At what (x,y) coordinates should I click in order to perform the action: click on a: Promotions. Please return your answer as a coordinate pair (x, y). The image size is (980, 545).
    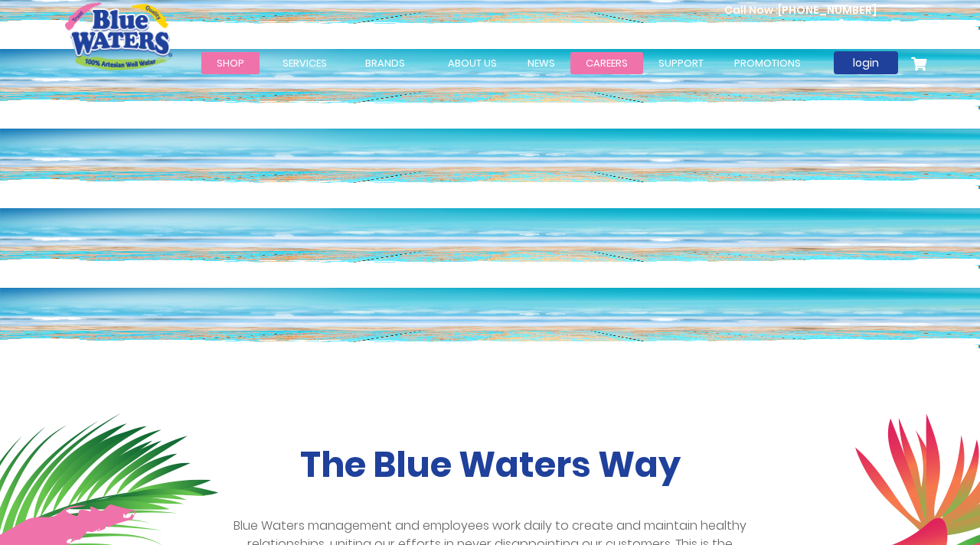
    Looking at the image, I should click on (767, 63).